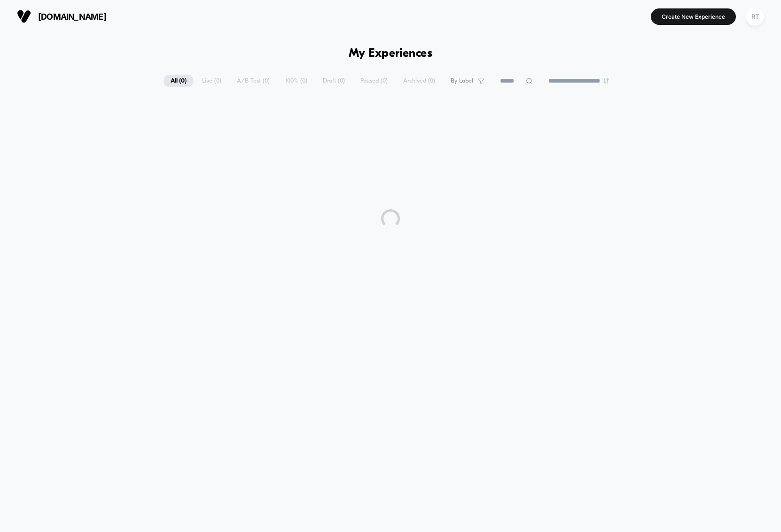 The width and height of the screenshot is (781, 532). Describe the element at coordinates (462, 81) in the screenshot. I see `span: By Label` at that location.